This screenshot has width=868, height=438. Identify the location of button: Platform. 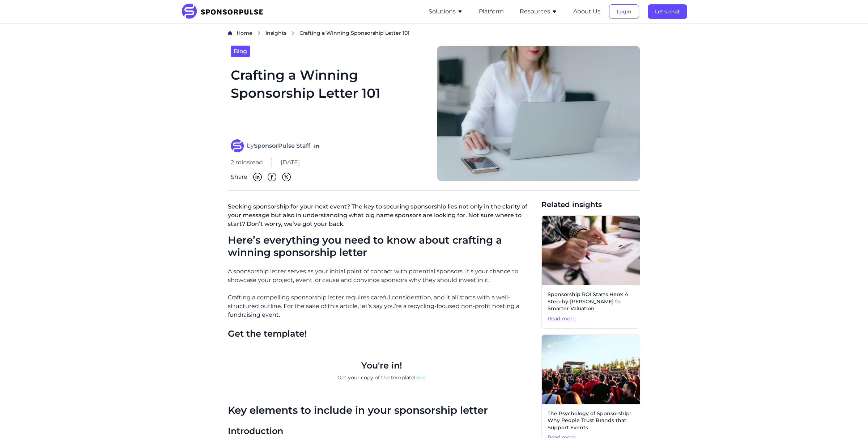
(491, 11).